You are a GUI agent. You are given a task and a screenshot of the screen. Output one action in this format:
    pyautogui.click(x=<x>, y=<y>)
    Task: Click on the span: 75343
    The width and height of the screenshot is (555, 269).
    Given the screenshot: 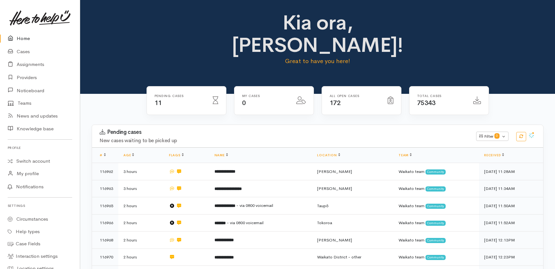 What is the action you would take?
    pyautogui.click(x=427, y=103)
    